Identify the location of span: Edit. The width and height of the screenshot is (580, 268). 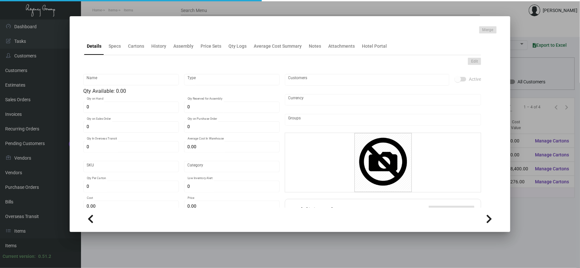
(474, 61).